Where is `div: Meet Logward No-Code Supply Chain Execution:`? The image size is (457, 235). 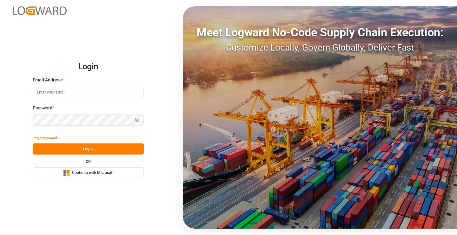
div: Meet Logward No-Code Supply Chain Execution: is located at coordinates (320, 32).